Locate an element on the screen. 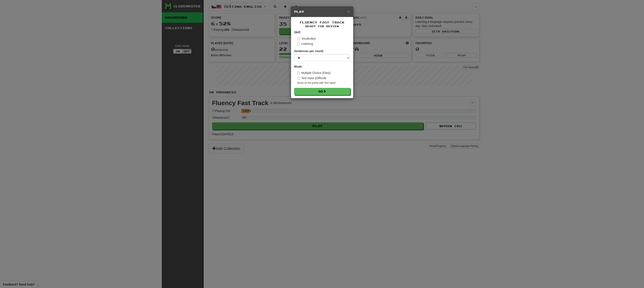 Image resolution: width=644 pixels, height=288 pixels. label: Multiple Choice (Easy) is located at coordinates (314, 73).